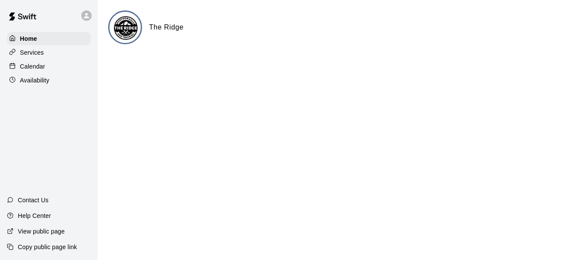 This screenshot has height=260, width=587. What do you see at coordinates (47, 247) in the screenshot?
I see `p: Copy public page link` at bounding box center [47, 247].